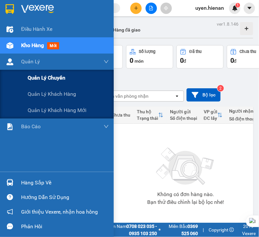  I want to click on img: svg+xml;base64,PHN2ZyBjbGFzcz0ibGlzdC1wbHVnX19zdmciIHhtbG5zPSJodHRwOi8vd3d3LnczLm9yZy8yMDAwL3N2Zy..., so click(185, 166).